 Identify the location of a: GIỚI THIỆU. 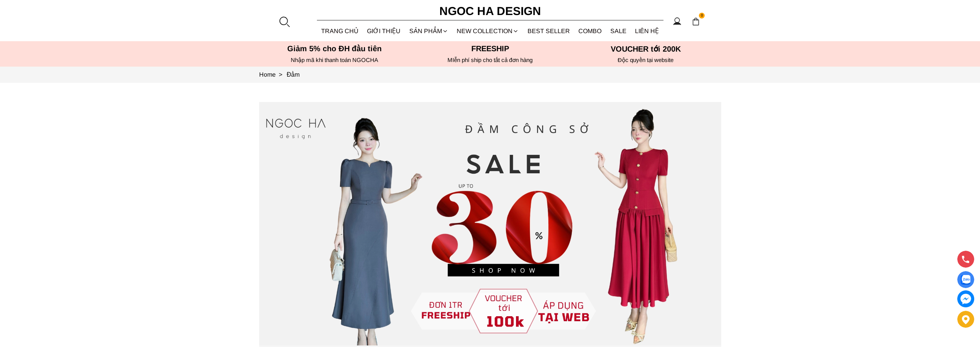
(384, 31).